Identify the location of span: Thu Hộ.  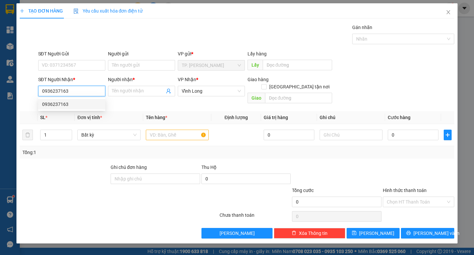
(209, 167).